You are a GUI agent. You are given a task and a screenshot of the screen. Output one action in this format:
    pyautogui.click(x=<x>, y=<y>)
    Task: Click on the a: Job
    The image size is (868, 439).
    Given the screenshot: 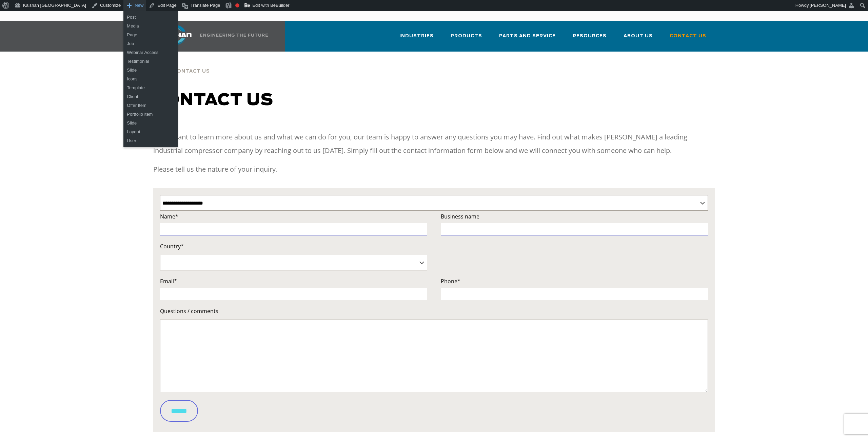 What is the action you would take?
    pyautogui.click(x=151, y=44)
    